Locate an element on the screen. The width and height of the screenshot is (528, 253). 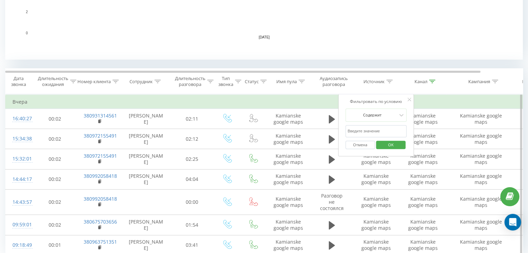
div: Канал is located at coordinates (421, 82).